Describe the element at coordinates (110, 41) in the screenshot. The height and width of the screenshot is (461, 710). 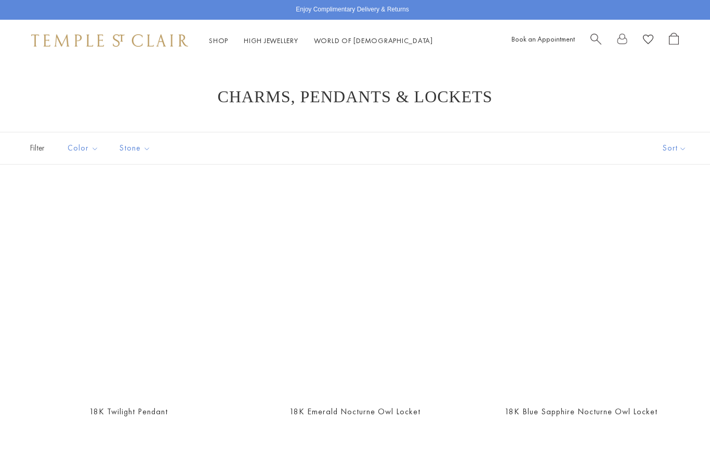
I see `img: Temple St. Clair` at that location.